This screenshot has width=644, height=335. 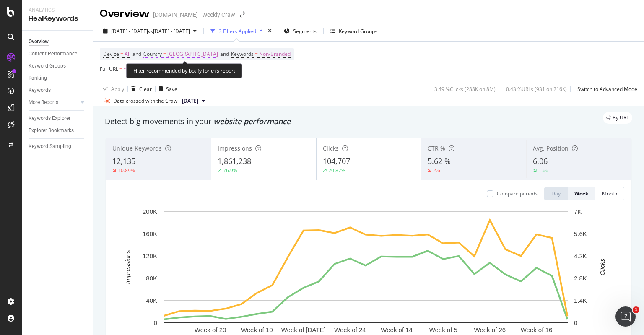 What do you see at coordinates (618, 118) in the screenshot?
I see `div: legacy label` at bounding box center [618, 118].